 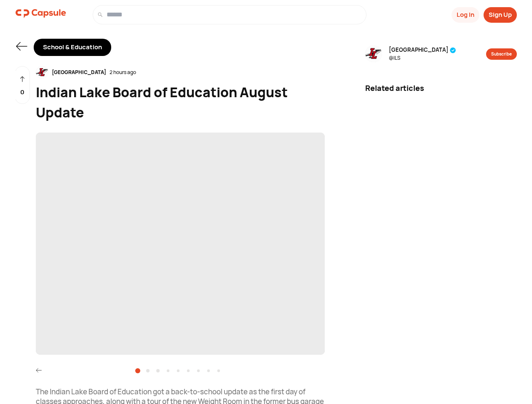 I want to click on a: logo, so click(x=41, y=15).